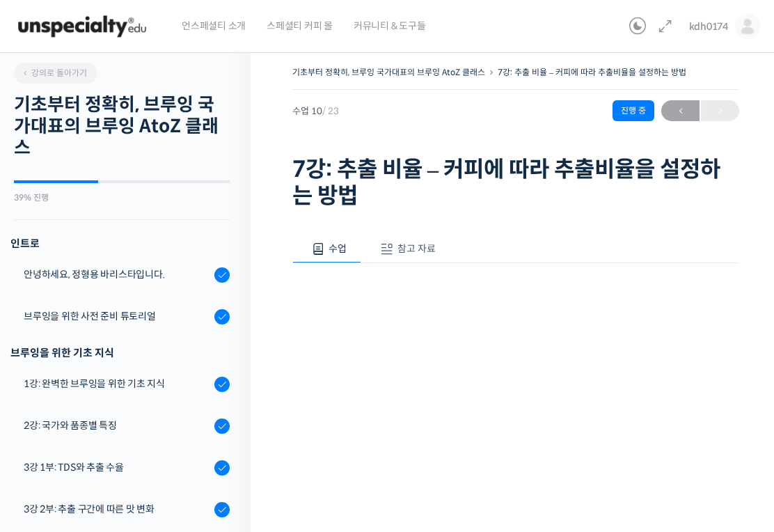 The width and height of the screenshot is (774, 532). What do you see at coordinates (117, 426) in the screenshot?
I see `div: 2강: 국가와 품종별 특징` at bounding box center [117, 426].